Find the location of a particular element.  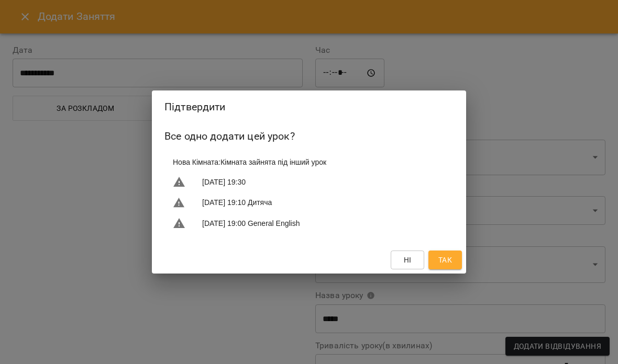

h6: Все одно додати цей урок? is located at coordinates (309, 136).